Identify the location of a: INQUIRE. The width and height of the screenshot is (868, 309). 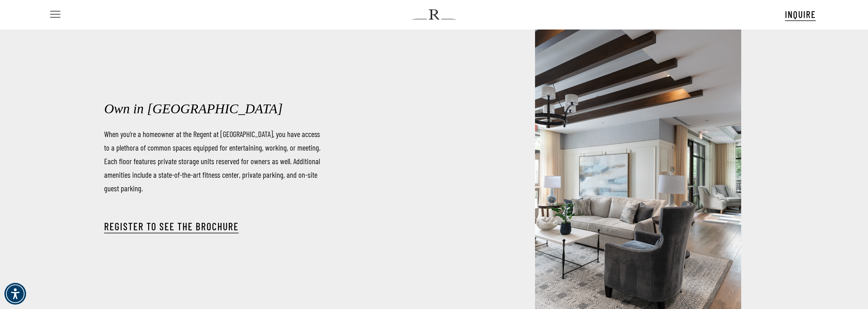
(800, 14).